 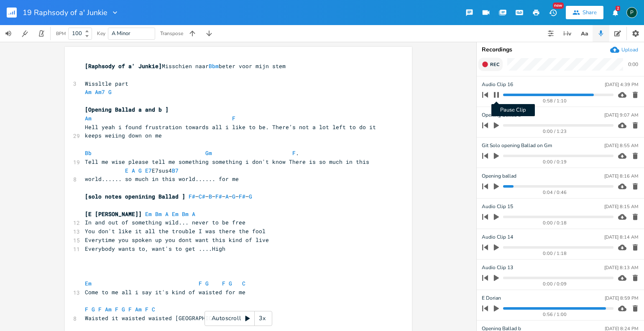 I want to click on span: Gm, so click(x=209, y=153).